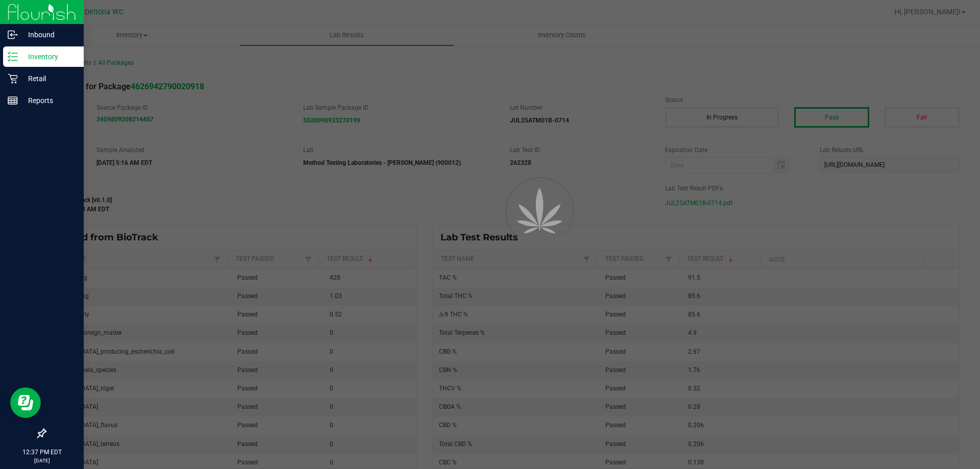  Describe the element at coordinates (13, 35) in the screenshot. I see `inline-svg: Inbound` at that location.